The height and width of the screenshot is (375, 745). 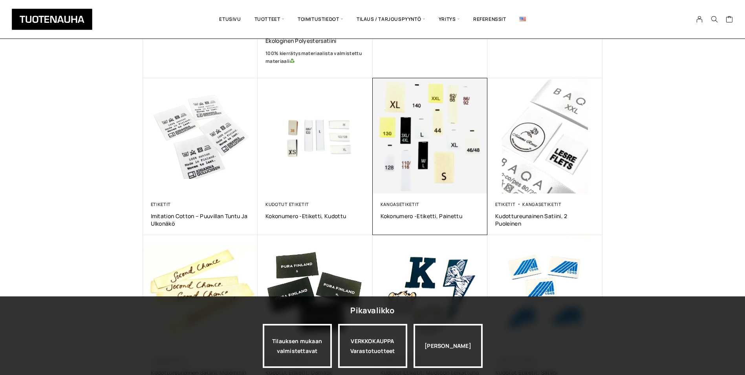 What do you see at coordinates (321, 19) in the screenshot?
I see `span: Toimitustiedot` at bounding box center [321, 19].